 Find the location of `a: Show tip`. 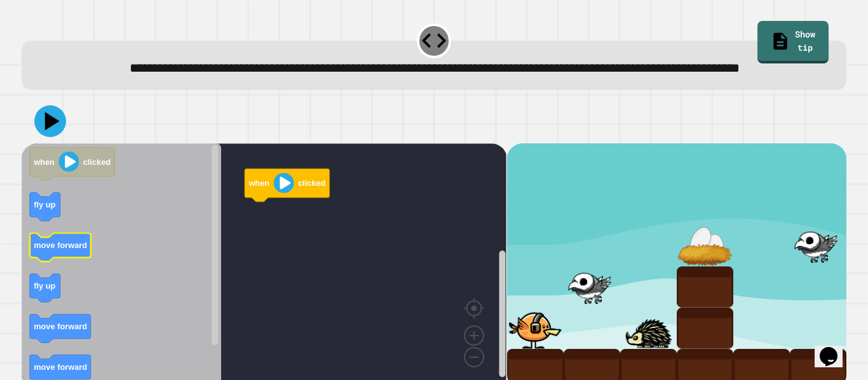

a: Show tip is located at coordinates (792, 42).